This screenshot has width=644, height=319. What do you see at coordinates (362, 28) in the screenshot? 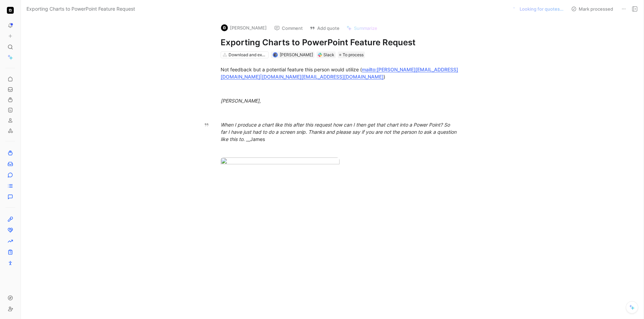
I see `button: Summarize` at bounding box center [362, 28].